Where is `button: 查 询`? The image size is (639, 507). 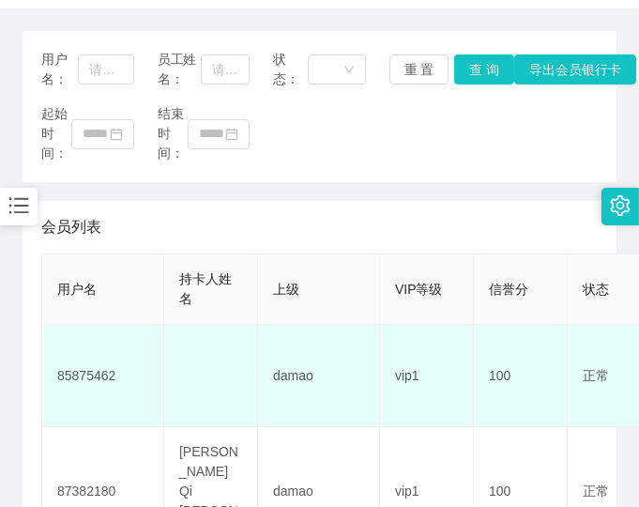
button: 查 询 is located at coordinates (484, 69).